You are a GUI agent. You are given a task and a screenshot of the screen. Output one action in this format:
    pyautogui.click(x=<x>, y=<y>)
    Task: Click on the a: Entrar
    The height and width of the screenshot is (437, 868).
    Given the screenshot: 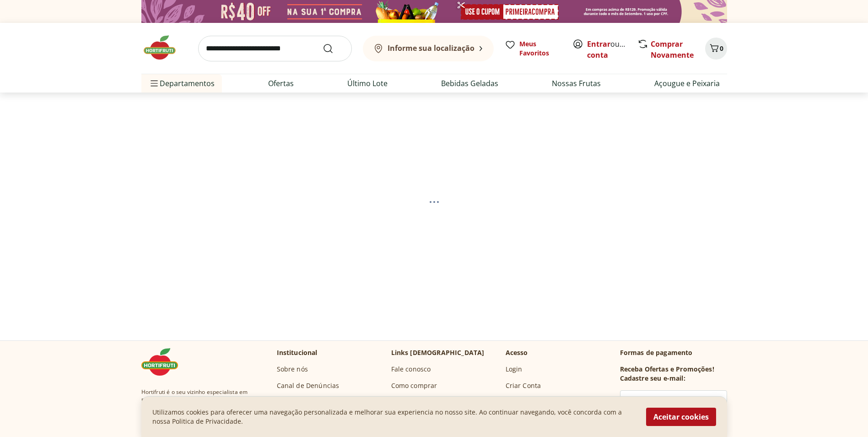 What is the action you would take?
    pyautogui.click(x=599, y=44)
    